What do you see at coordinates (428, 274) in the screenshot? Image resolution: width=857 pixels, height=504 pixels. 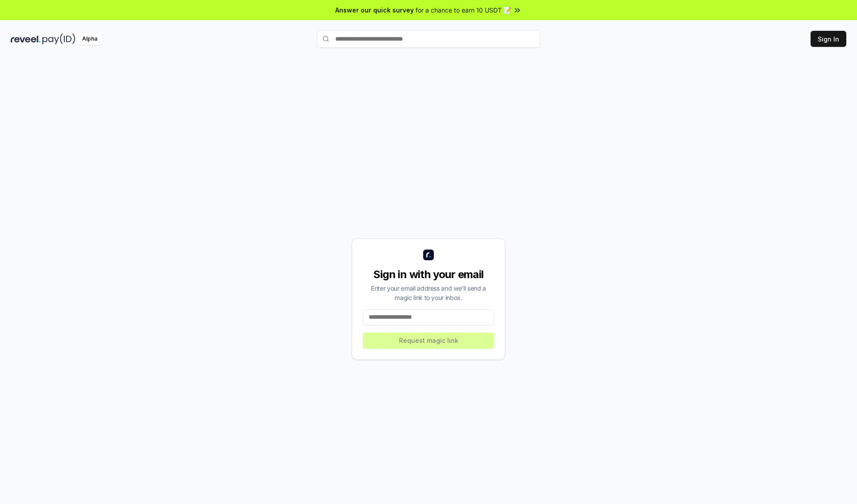 I see `div: Sign in with your email` at bounding box center [428, 274].